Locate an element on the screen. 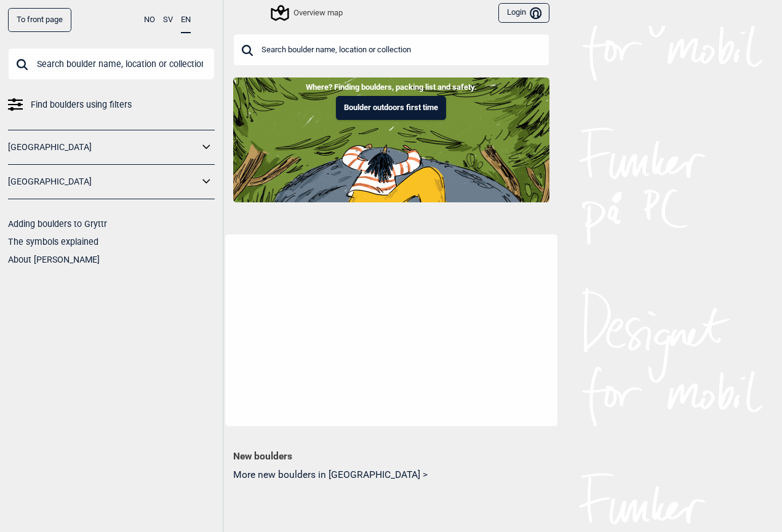 The image size is (782, 532). button: NO is located at coordinates (150, 20).